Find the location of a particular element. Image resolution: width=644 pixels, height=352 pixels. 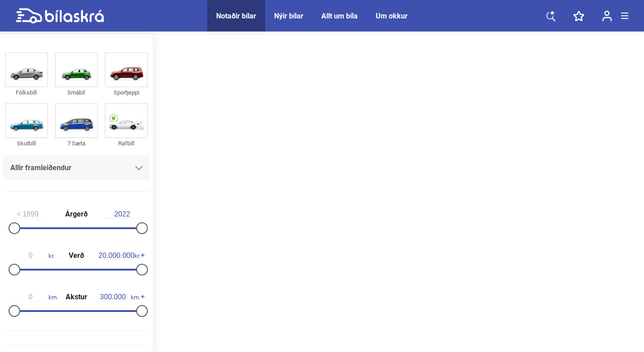

div: Fólksbíll is located at coordinates (26, 92).